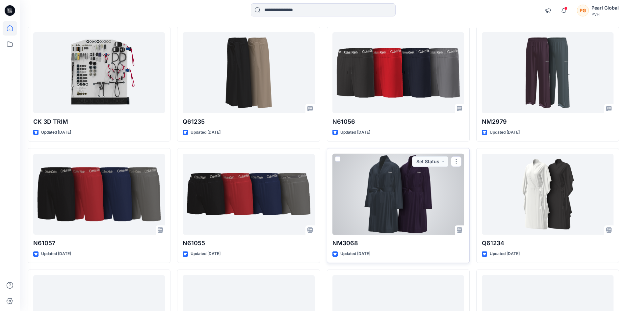  I want to click on div: Pearl Global, so click(605, 8).